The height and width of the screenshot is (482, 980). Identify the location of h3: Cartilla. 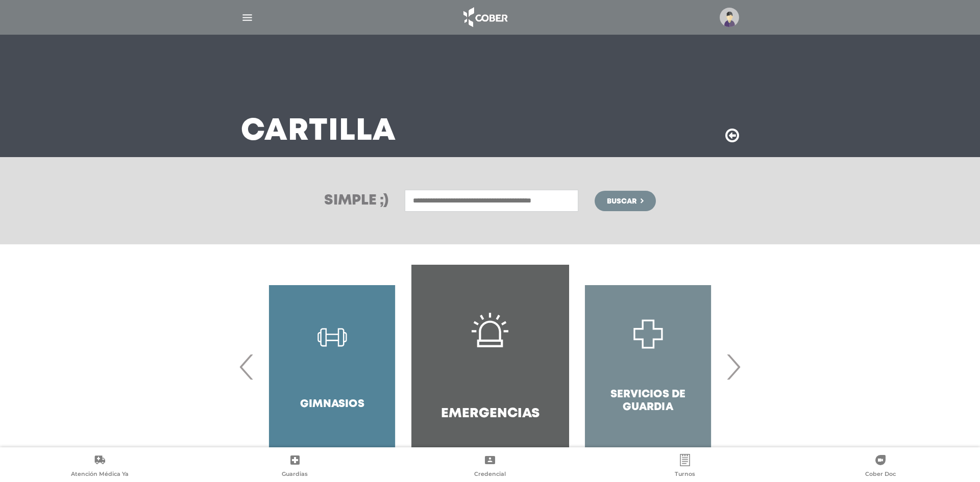
(319, 132).